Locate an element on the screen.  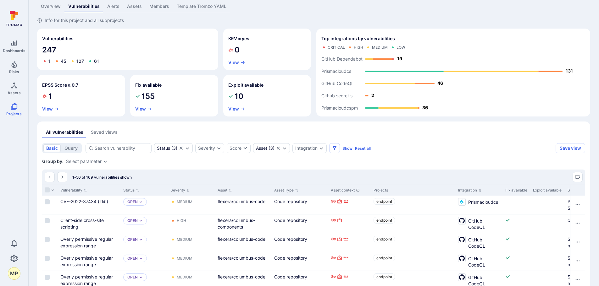
button: query is located at coordinates (71, 148).